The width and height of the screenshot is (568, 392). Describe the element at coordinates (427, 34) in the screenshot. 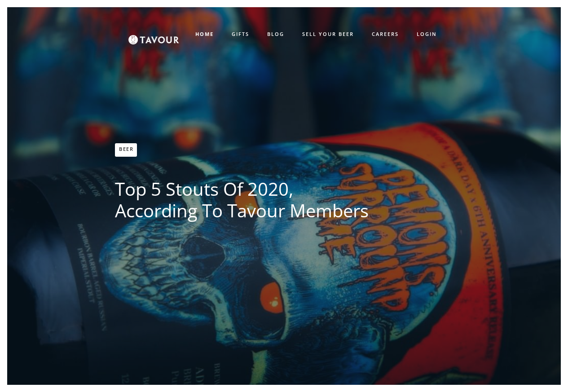

I see `a: LOGIN` at that location.